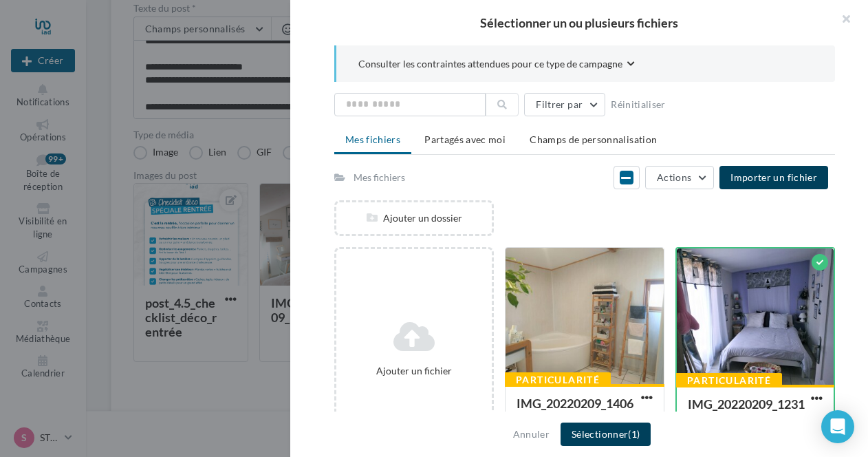 The image size is (868, 457). I want to click on button: Actions, so click(679, 177).